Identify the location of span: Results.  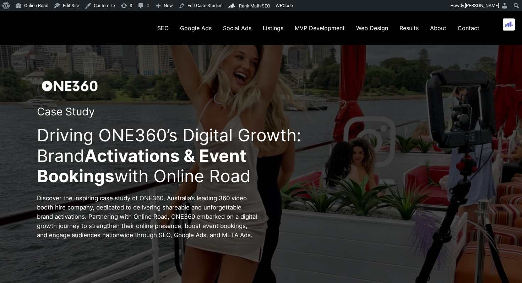
(409, 28).